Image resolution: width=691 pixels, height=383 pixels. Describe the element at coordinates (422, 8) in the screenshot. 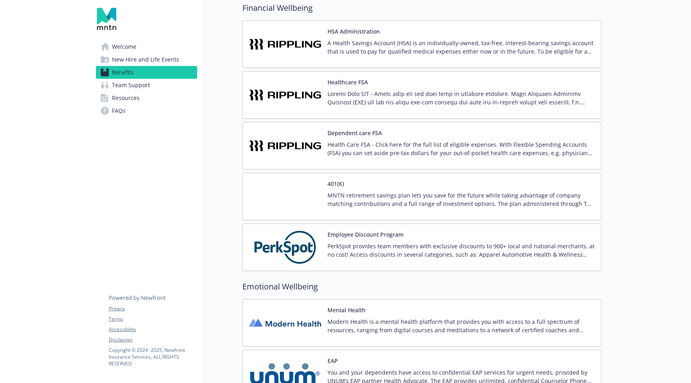

I see `h2: Financial Wellbeing` at that location.